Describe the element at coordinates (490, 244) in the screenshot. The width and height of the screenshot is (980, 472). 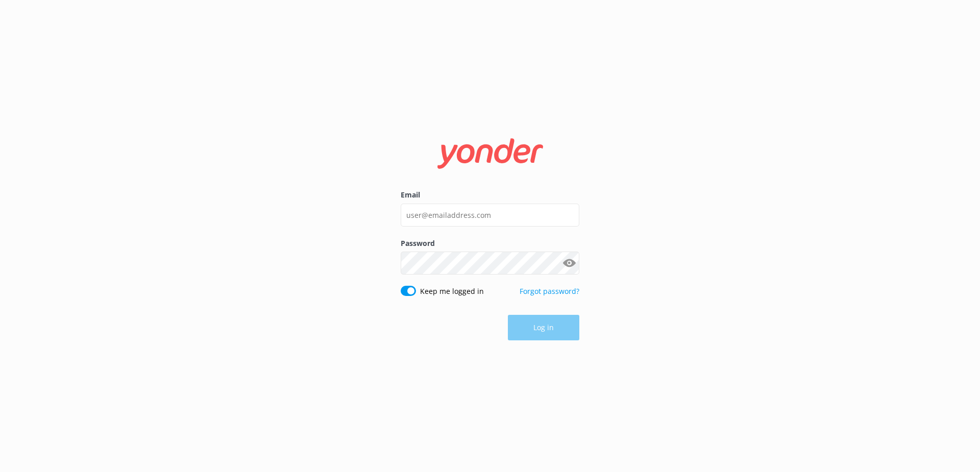
I see `label: Password` at that location.